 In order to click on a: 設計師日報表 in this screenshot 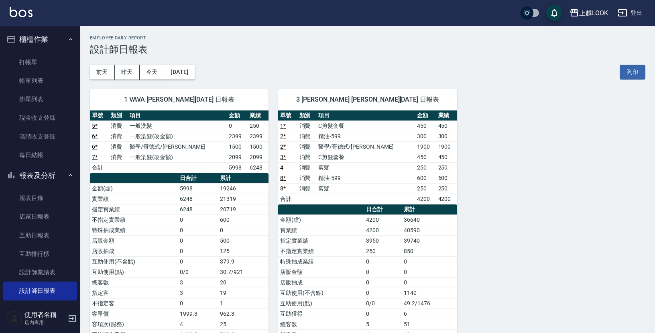, I will do `click(40, 291)`.